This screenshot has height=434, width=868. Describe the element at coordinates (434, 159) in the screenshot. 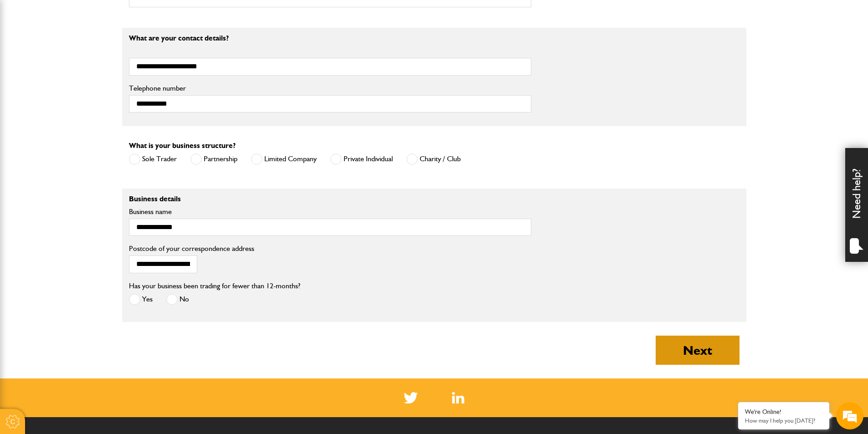

I see `label: Charity / Club` at that location.